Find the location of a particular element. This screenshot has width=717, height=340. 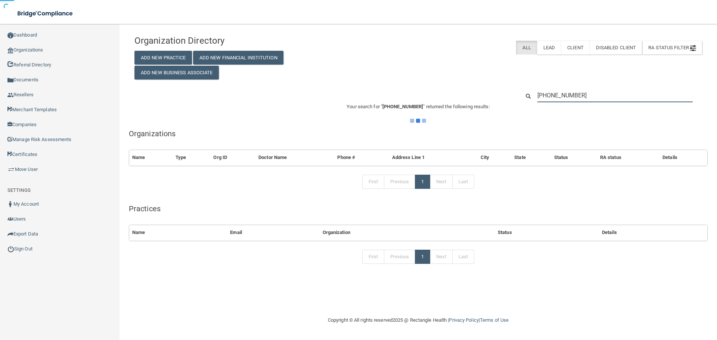

img: icon-export.b9366987.png is located at coordinates (10, 234).